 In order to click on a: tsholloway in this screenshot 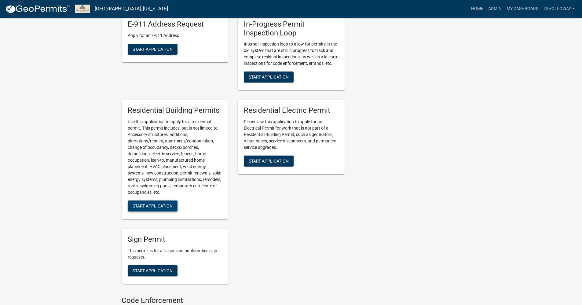, I will do `click(559, 9)`.